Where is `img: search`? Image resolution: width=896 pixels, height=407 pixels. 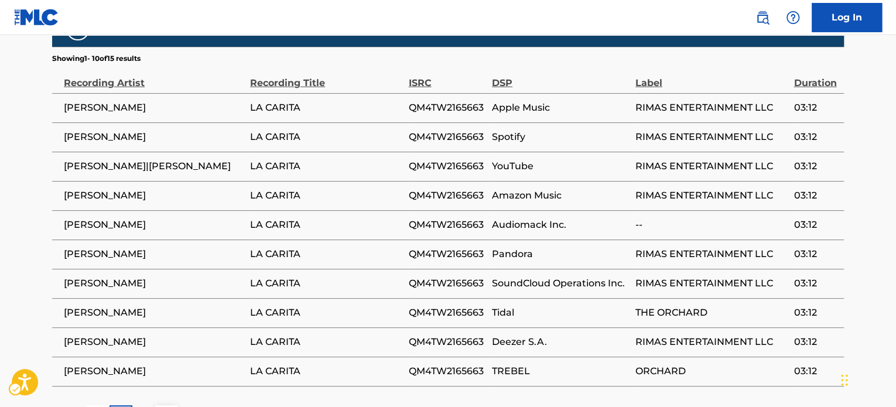
img: search is located at coordinates (762, 18).